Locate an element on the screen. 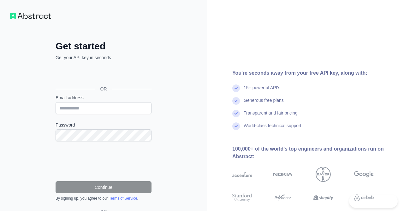  img: google is located at coordinates (364, 174).